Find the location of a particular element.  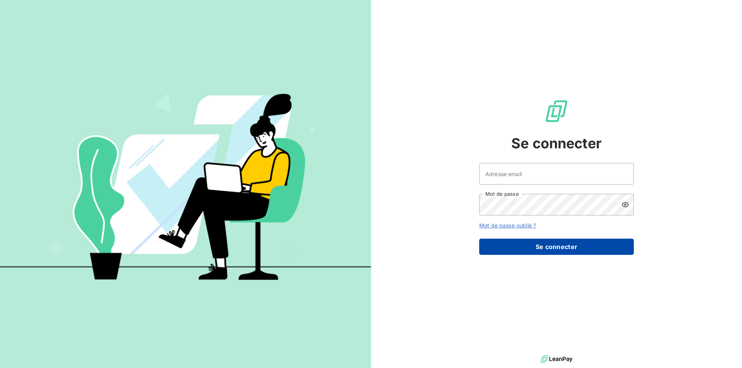

span: Se connecter is located at coordinates (556, 143).